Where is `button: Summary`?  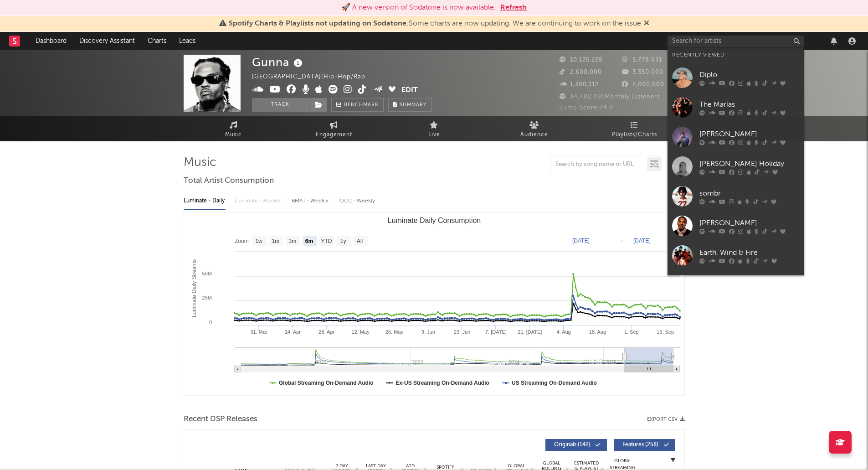 button: Summary is located at coordinates (410, 105).